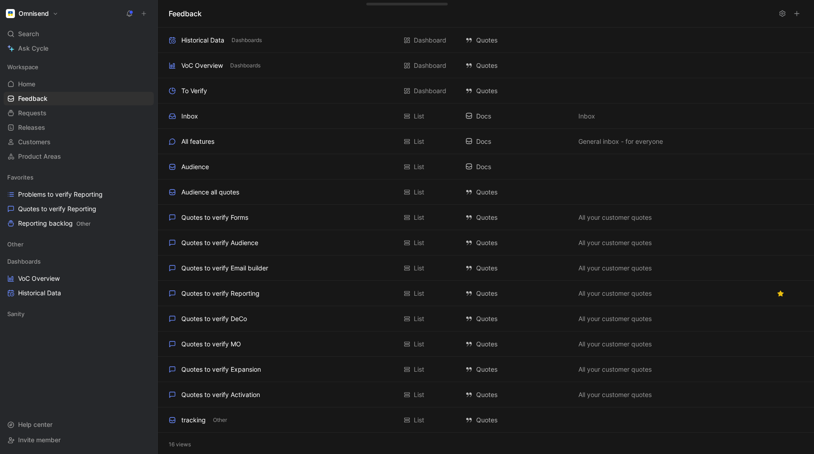  I want to click on a: Feedback, so click(79, 99).